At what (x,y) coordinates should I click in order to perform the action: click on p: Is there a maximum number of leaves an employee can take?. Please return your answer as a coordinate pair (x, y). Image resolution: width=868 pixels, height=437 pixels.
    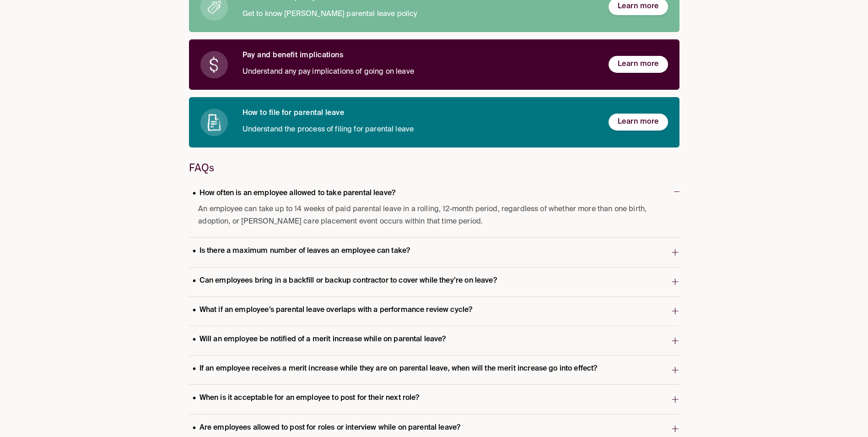
    Looking at the image, I should click on (302, 251).